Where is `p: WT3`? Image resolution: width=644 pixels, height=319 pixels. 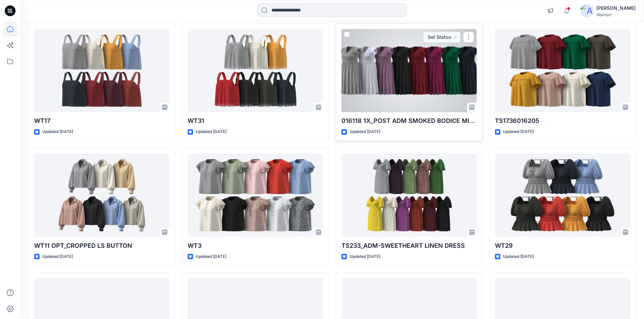
p: WT3 is located at coordinates (255, 246).